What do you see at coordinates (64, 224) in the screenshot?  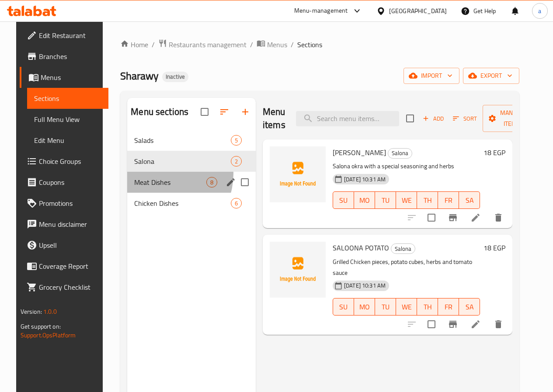 I see `a: Menu disclaimer` at bounding box center [64, 224].